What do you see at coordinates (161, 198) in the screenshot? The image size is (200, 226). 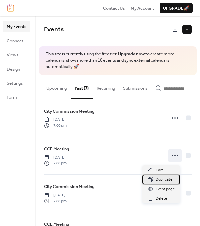 I see `span: Delete` at bounding box center [161, 198].